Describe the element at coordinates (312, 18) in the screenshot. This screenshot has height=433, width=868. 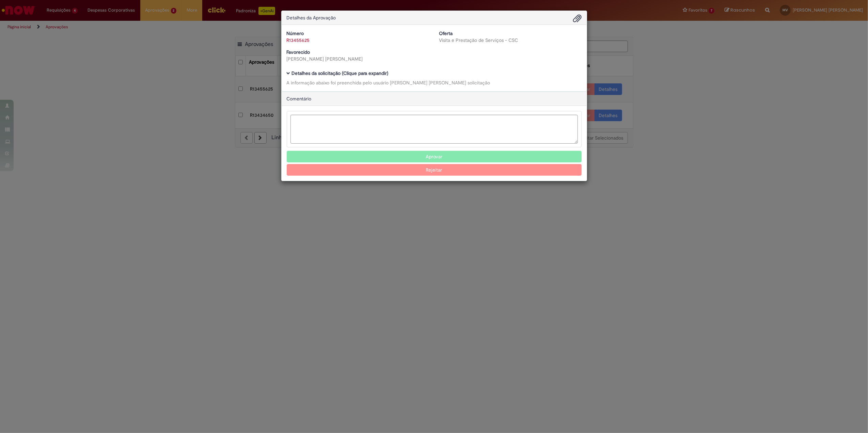
I see `span: Detalhes da Aprovação` at that location.